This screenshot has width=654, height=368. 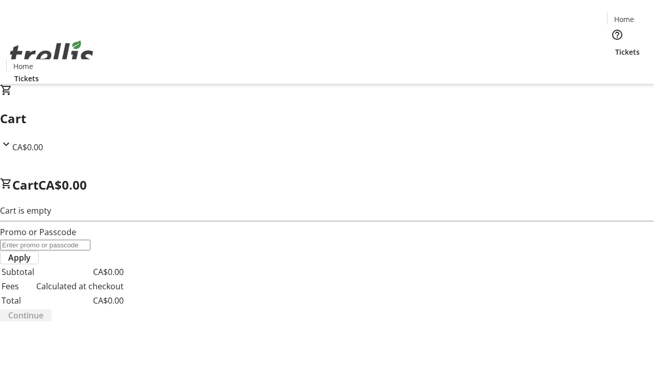 What do you see at coordinates (80, 286) in the screenshot?
I see `td: Calculated at checkout` at bounding box center [80, 286].